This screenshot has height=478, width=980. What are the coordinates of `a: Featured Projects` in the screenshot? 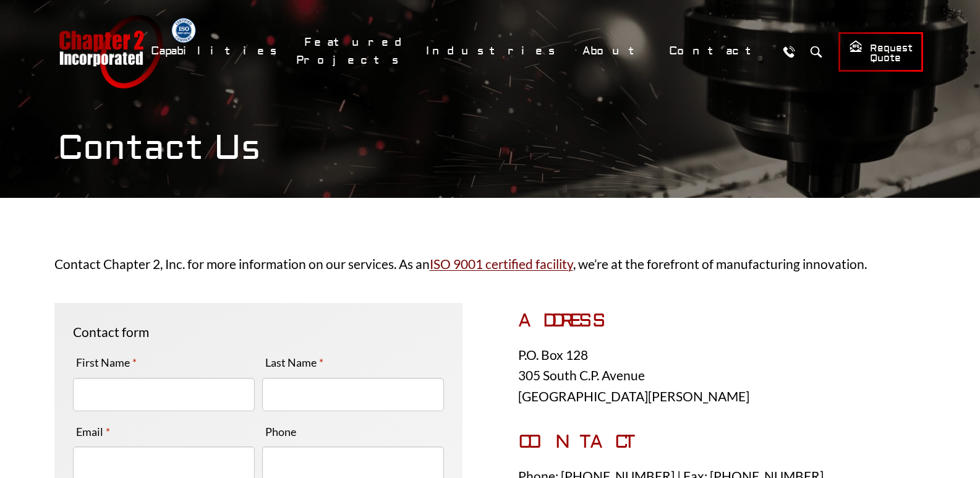 It's located at (353, 51).